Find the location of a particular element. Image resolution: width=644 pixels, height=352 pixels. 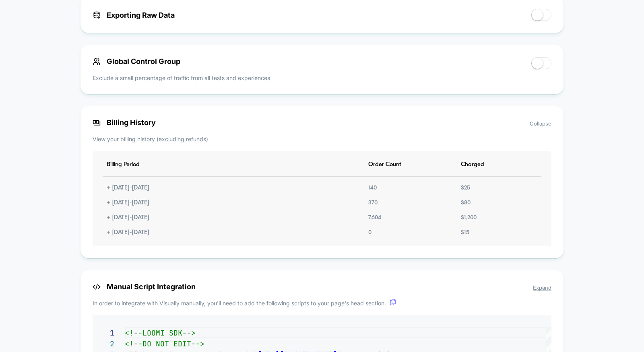

p: View your billing history (excluding refunds) is located at coordinates (322, 139).